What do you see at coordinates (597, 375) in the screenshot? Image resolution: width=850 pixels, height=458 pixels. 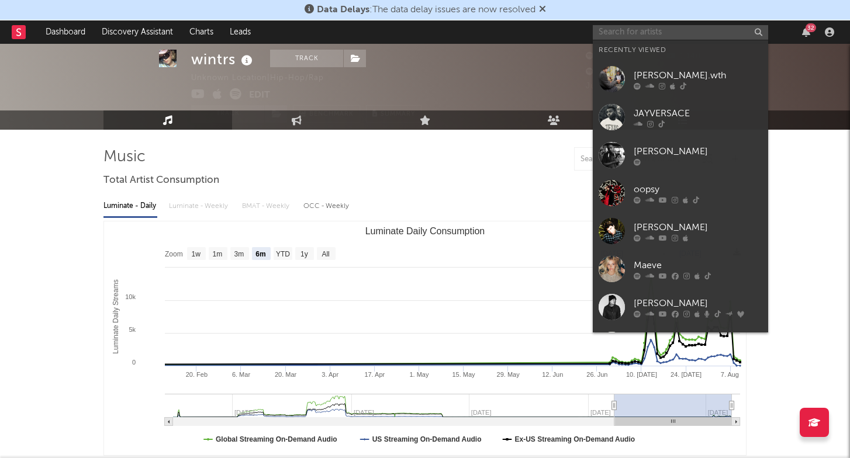 I see `text: 26. Jun` at bounding box center [597, 375].